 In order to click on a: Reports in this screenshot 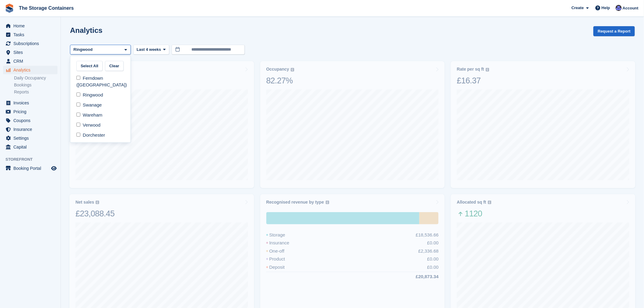, I will do `click(36, 92)`.